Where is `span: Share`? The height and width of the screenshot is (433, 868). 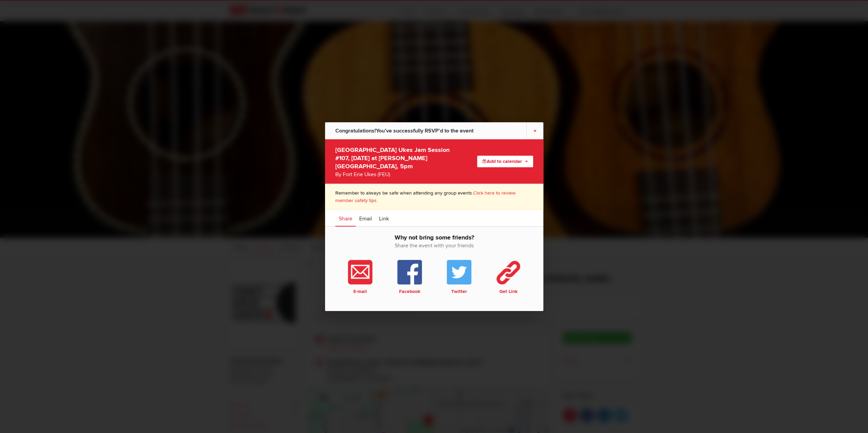 span: Share is located at coordinates (345, 219).